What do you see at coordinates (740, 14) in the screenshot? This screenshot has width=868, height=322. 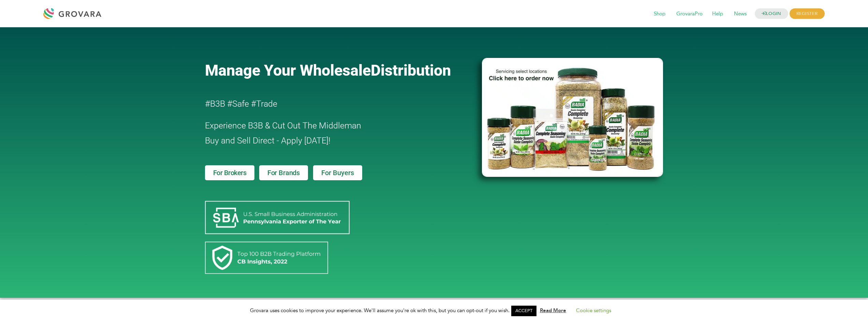 I see `a: News` at bounding box center [740, 14].